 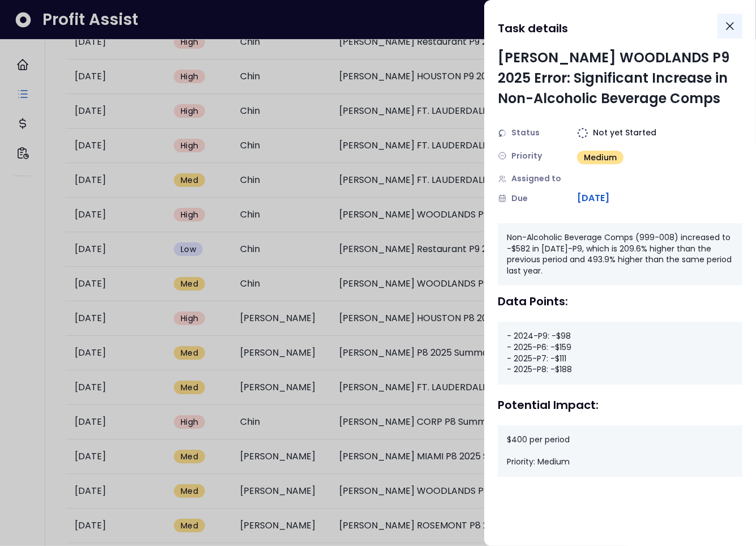 What do you see at coordinates (620, 353) in the screenshot?
I see `div: - 2024-P9: -$98 - 2025-P6: -$159 - 2025-P7: -$111 - 2025-P8: -$188` at bounding box center [620, 353].